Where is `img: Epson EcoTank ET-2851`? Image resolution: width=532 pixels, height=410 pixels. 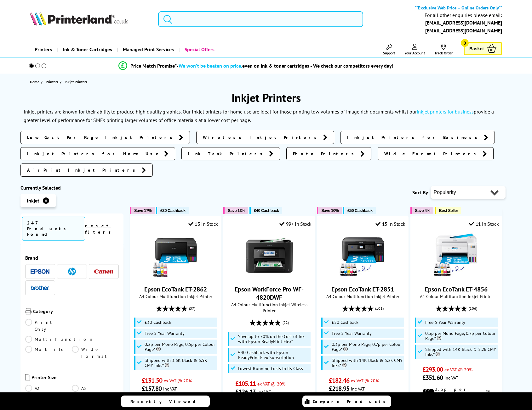
img: Epson EcoTank ET-2851 is located at coordinates (363, 255).